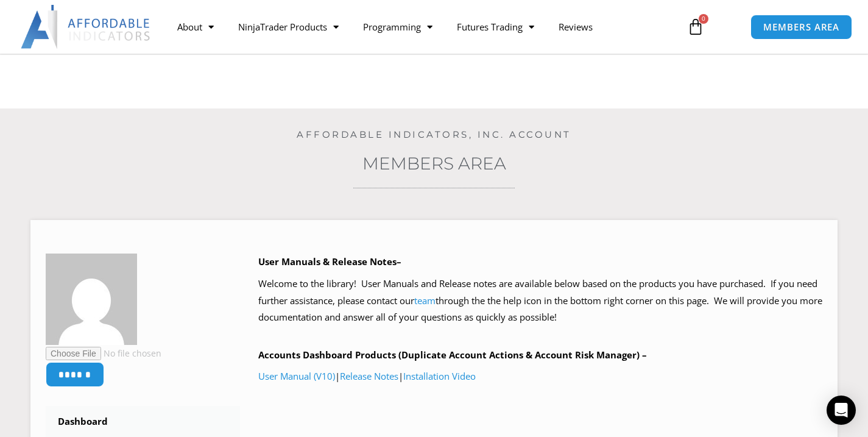  Describe the element at coordinates (576, 27) in the screenshot. I see `a: Reviews` at that location.